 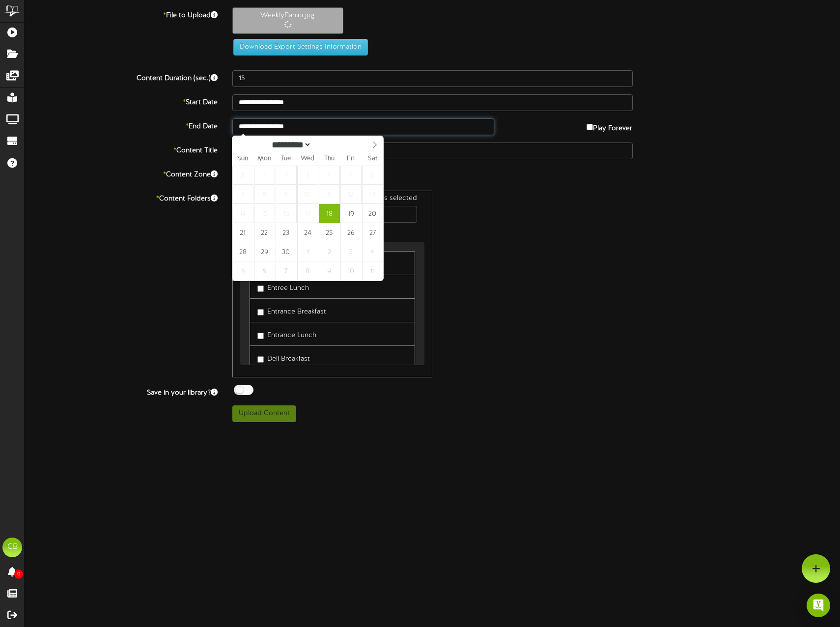 What do you see at coordinates (372, 232) in the screenshot?
I see `span: September 27, 2025` at bounding box center [372, 232].